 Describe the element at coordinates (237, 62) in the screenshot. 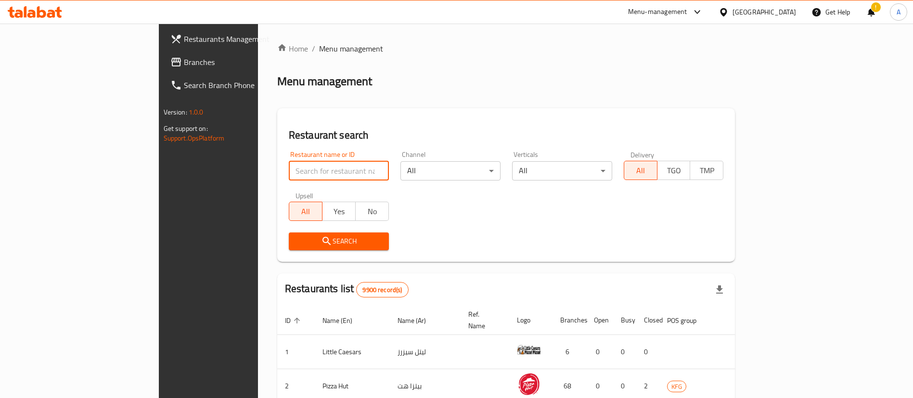

I see `a: Branches` at that location.